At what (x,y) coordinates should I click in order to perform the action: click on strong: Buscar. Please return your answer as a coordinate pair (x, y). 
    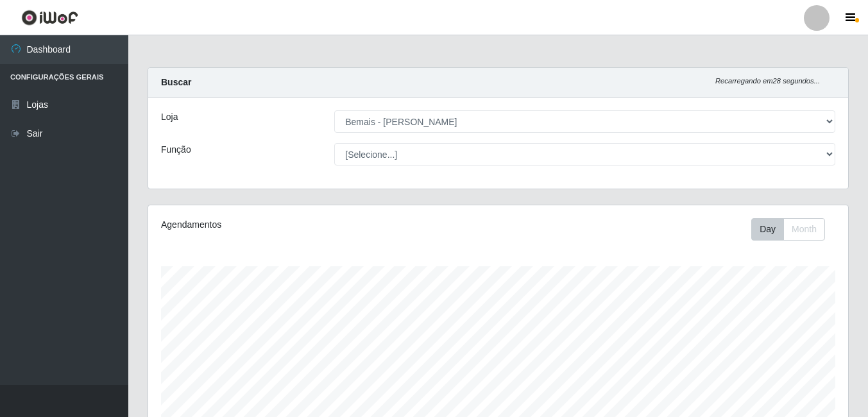
    Looking at the image, I should click on (176, 82).